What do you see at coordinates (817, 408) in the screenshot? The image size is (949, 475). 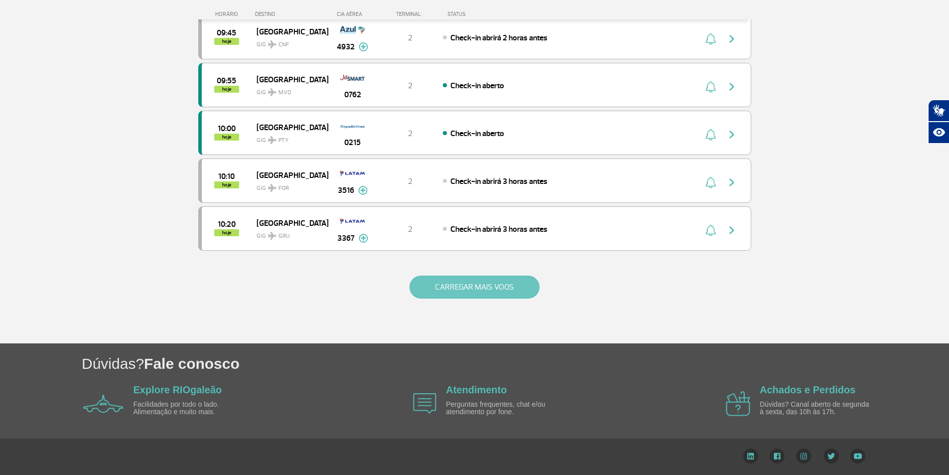 I see `p: Dúvidas? Canal aberto de segunda à sexta, das 10h às 17h.` at bounding box center [817, 408].